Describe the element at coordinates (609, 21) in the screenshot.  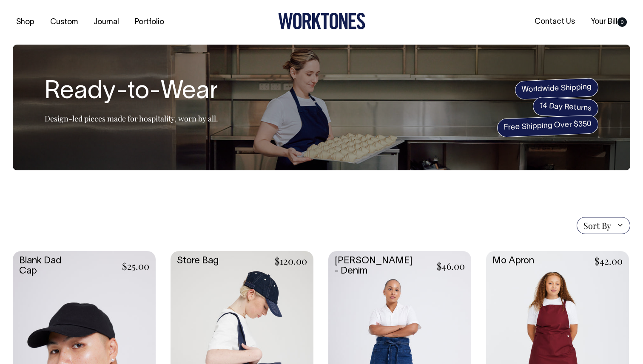
I see `a: Your Bill0` at that location.